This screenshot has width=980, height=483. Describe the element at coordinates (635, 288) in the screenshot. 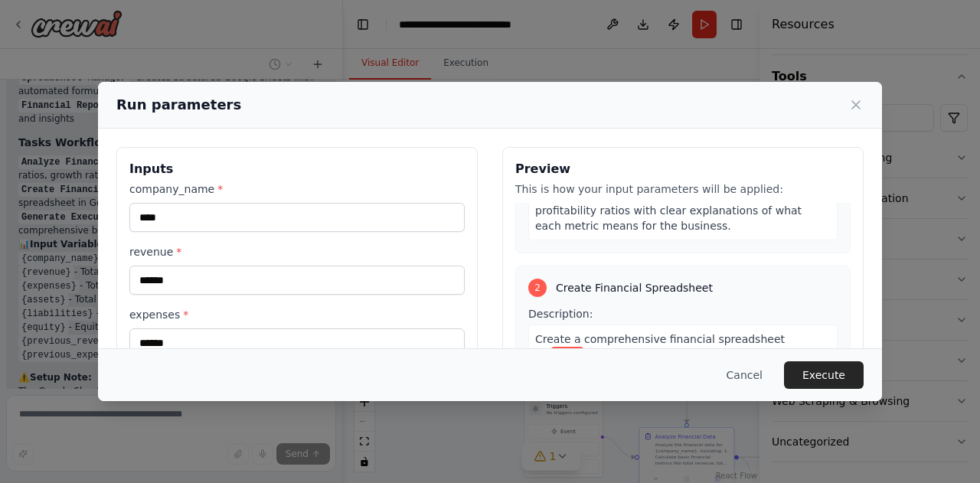

I see `span: Create Financial Spreadsheet` at that location.